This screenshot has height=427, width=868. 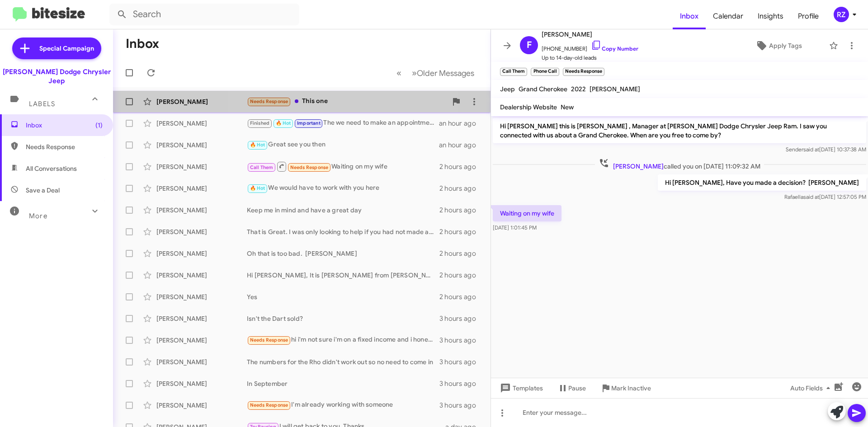 What do you see at coordinates (812, 388) in the screenshot?
I see `span: Auto Fields` at bounding box center [812, 388].